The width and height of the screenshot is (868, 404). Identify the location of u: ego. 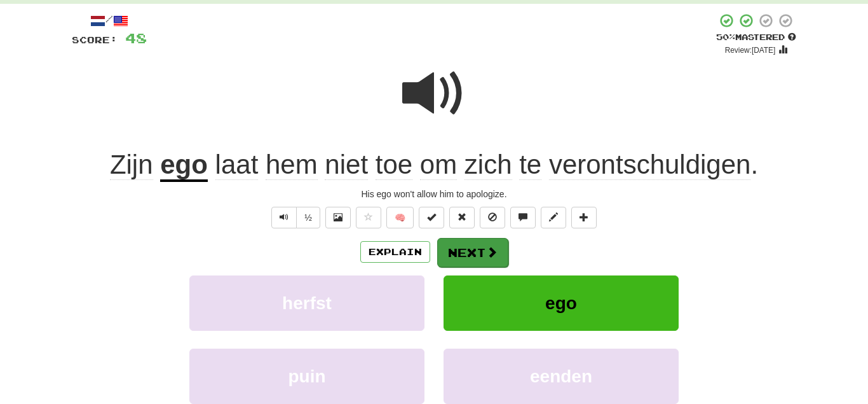
(184, 165).